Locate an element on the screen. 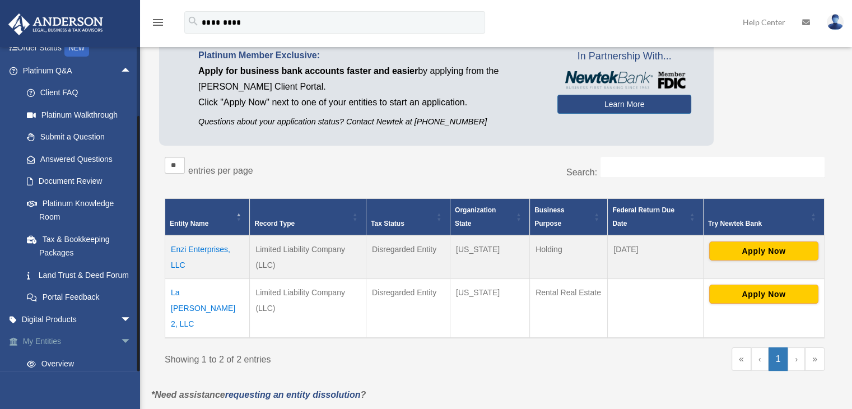 This screenshot has height=409, width=852. th: Record Type: Activate to sort is located at coordinates (308, 217).